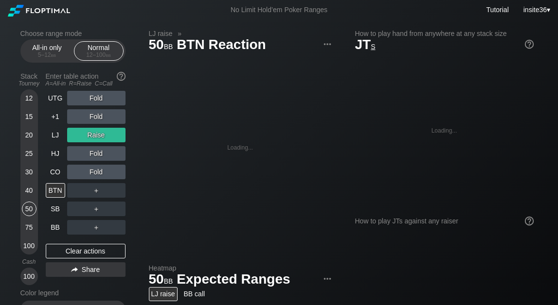  Describe the element at coordinates (55, 135) in the screenshot. I see `div: LJ` at that location.